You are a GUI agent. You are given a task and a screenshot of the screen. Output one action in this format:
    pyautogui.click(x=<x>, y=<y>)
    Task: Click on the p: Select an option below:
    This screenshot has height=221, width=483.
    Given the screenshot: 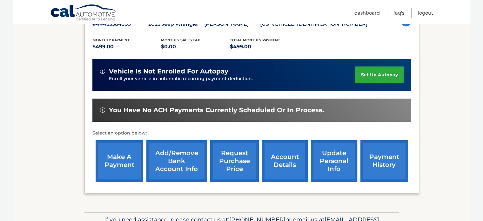 What is the action you would take?
    pyautogui.click(x=252, y=133)
    